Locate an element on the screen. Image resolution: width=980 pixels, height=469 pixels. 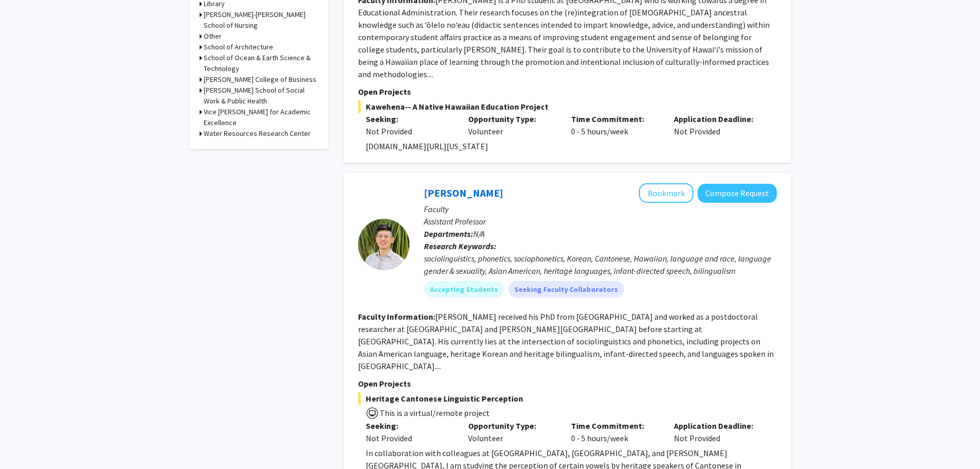
div: sociolinguistics, phonetics, sociophonetics, Korean, Cantonese, Hawaiian, language and race, lang... is located at coordinates (600, 264).